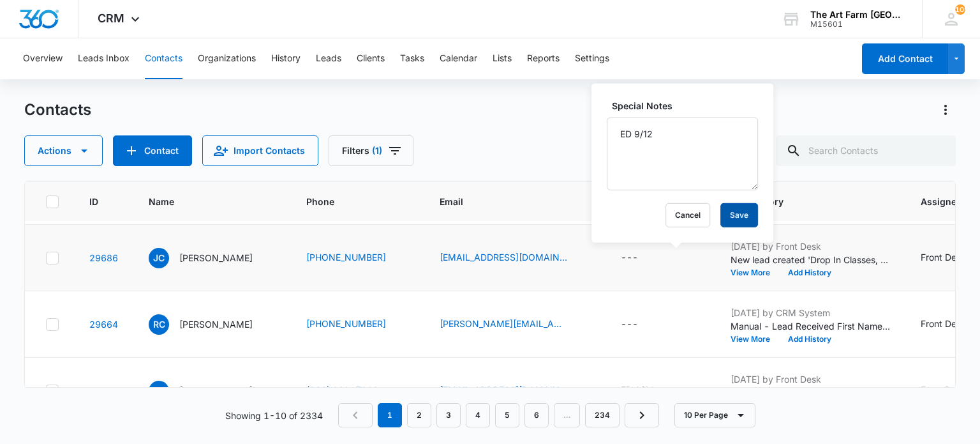  I want to click on div: Phone - (811) 080-7993 - Select to Edit Field, so click(354, 391).